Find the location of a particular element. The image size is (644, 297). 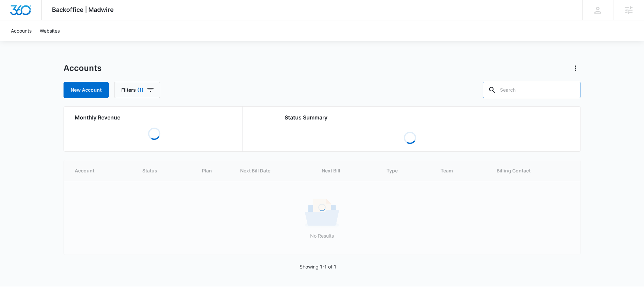

a: Accounts is located at coordinates (21, 30).